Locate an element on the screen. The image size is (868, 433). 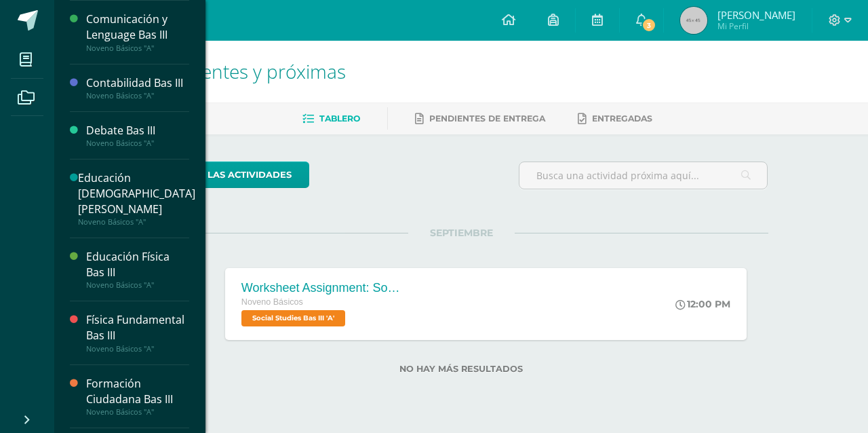
a: Entregadas is located at coordinates (615, 118).